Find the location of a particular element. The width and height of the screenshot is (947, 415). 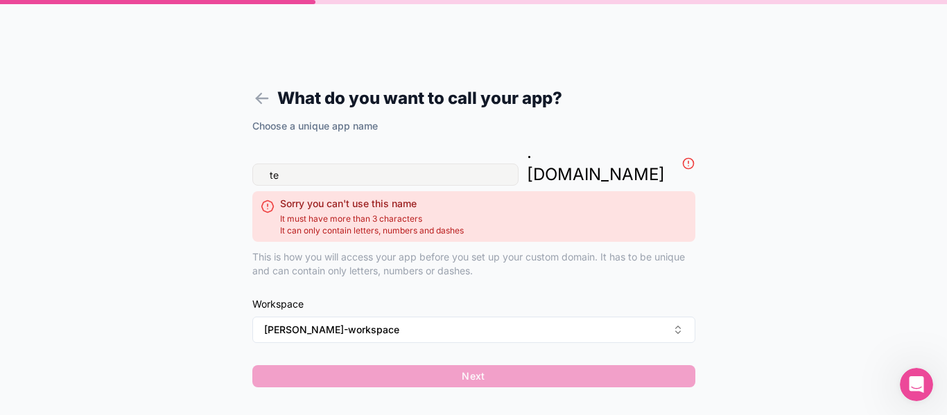

p: This is how you will access your app before you set up your custom domain. It has to be unique an... is located at coordinates (473, 264).